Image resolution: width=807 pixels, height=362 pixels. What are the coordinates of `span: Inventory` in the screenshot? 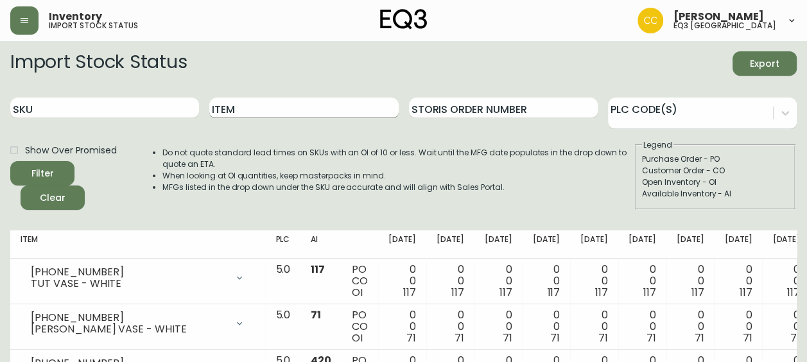 It's located at (75, 17).